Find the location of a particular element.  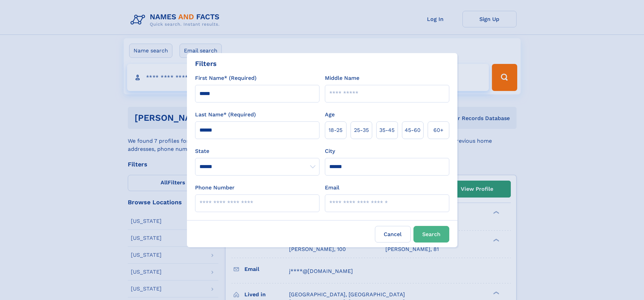

span: 25‑35 is located at coordinates (361, 130).